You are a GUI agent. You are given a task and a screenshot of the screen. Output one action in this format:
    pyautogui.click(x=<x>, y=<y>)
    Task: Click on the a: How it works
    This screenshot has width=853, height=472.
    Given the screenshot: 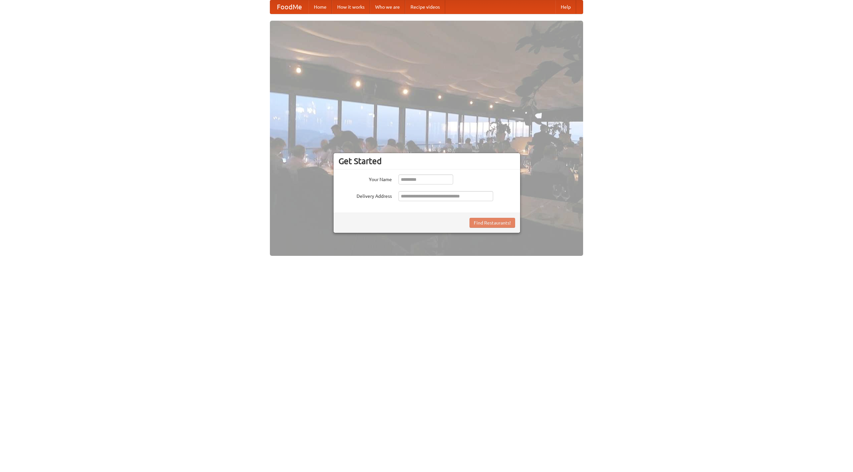 What is the action you would take?
    pyautogui.click(x=351, y=7)
    